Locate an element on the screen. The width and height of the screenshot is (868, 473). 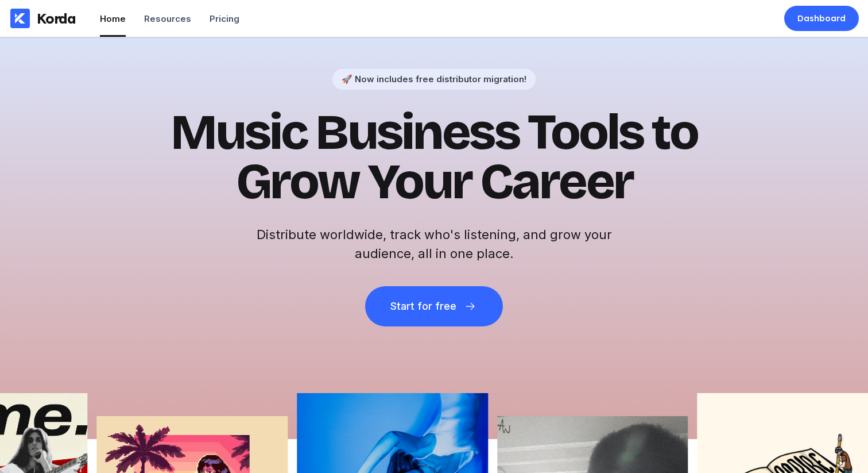
div: Pricing is located at coordinates (225, 19).